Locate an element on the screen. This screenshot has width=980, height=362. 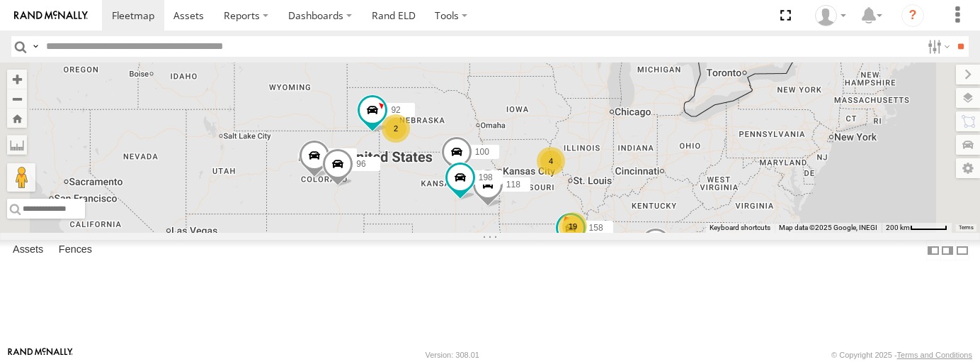
label: Map Settings is located at coordinates (969, 168).